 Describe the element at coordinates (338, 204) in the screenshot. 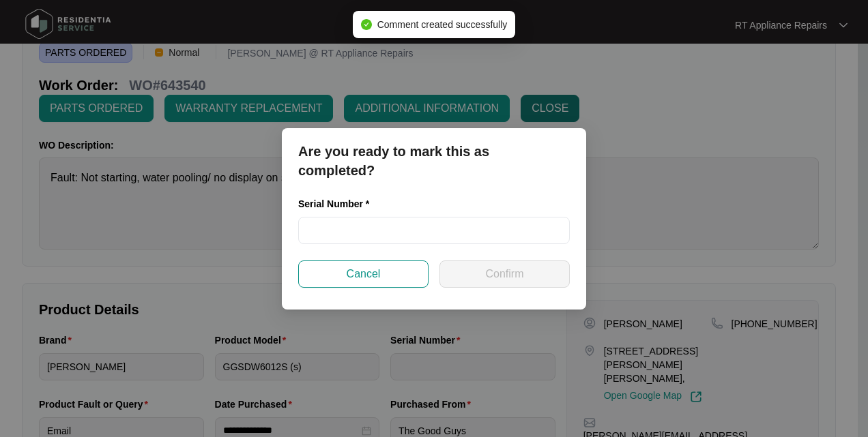

I see `label: Serial Number *` at that location.